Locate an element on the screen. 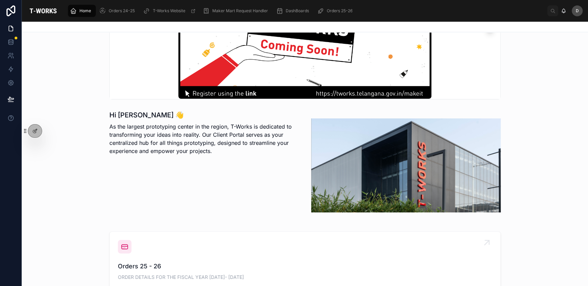 This screenshot has height=286, width=588. span: Orders 24-25 is located at coordinates (122, 11).